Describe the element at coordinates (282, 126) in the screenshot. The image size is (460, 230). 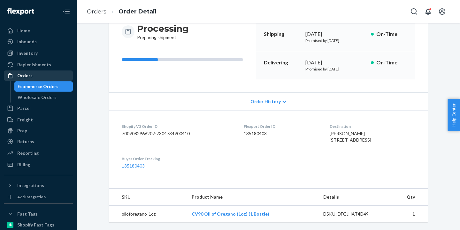
I see `dt: Flexport Order ID` at that location.